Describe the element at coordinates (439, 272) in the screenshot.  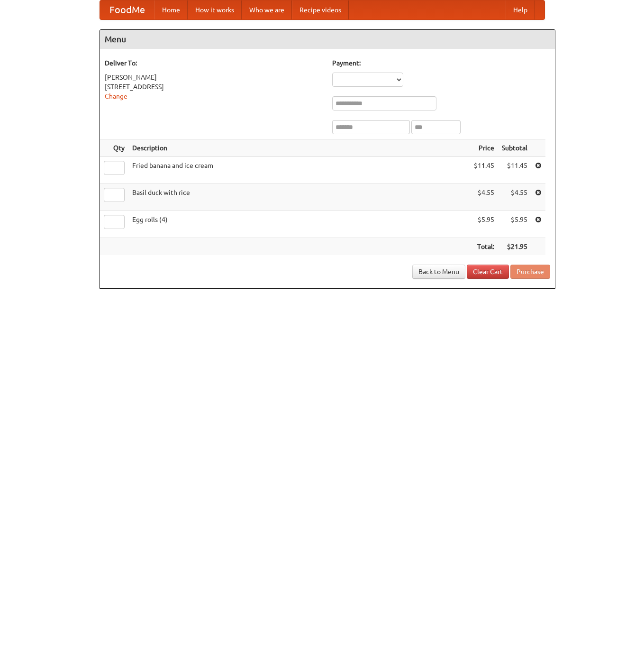
I see `a: Back to Menu` at that location.